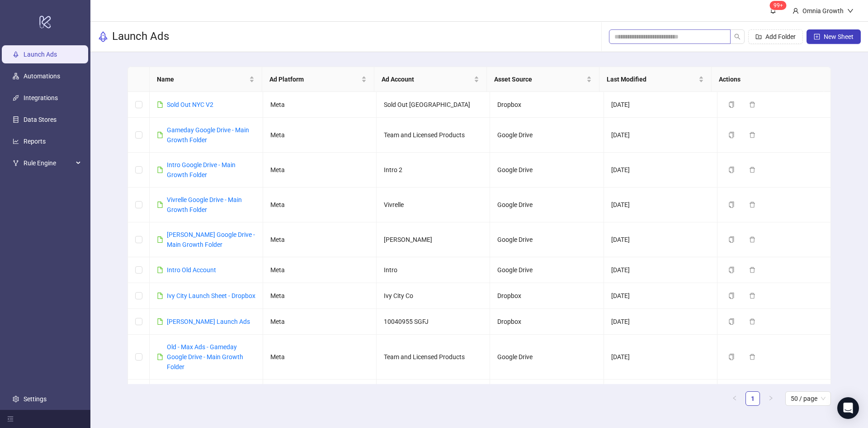 The height and width of the screenshot is (428, 868). I want to click on td: Intro, so click(434, 269).